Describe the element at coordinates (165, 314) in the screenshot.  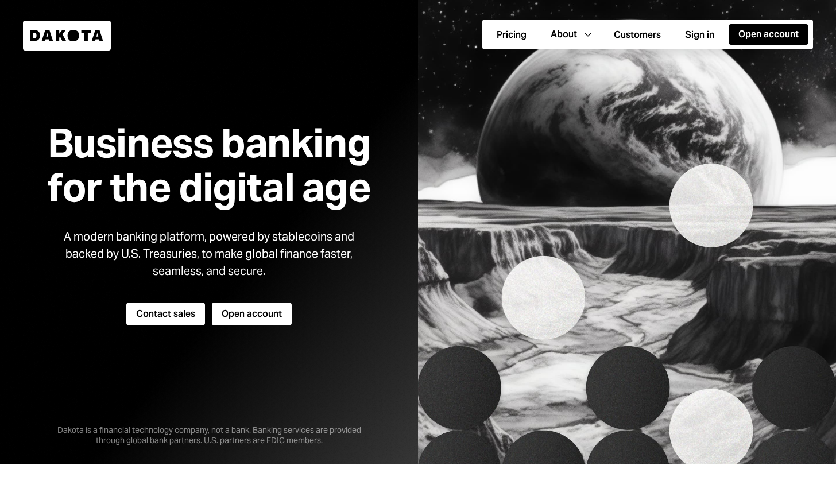
I see `button: Contact sales` at that location.